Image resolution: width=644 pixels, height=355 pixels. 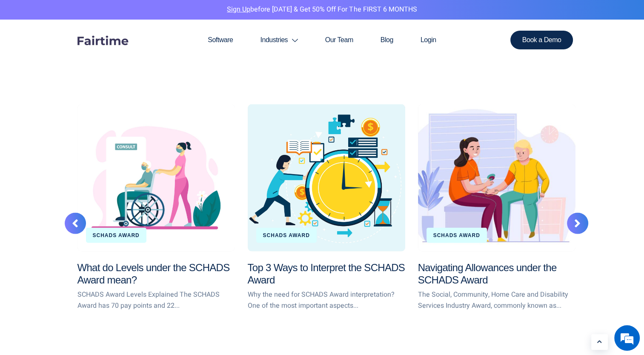 What do you see at coordinates (94, 53) in the screenshot?
I see `div: Chat with us now` at bounding box center [94, 53].